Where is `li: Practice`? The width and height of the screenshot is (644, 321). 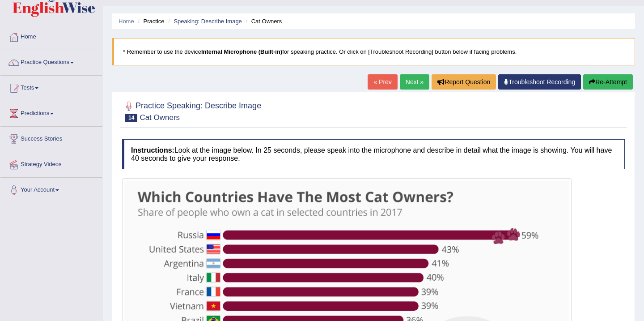 li: Practice is located at coordinates (150, 21).